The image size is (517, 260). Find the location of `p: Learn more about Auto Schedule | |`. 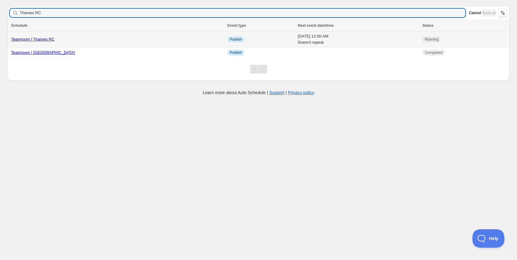

p: Learn more about Auto Schedule | | is located at coordinates (259, 93).